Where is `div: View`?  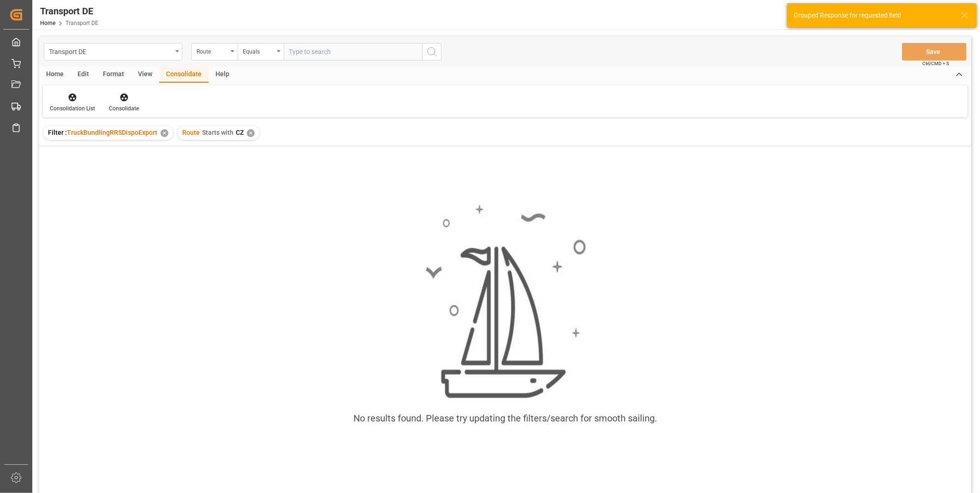
div: View is located at coordinates (145, 75).